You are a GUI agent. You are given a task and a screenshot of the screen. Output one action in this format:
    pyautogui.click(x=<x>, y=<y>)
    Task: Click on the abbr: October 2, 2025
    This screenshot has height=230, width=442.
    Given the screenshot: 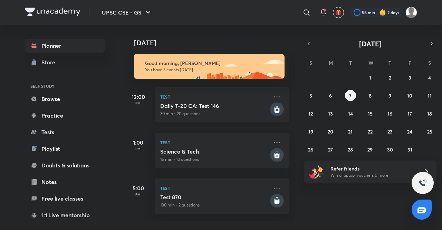 What is the action you would take?
    pyautogui.click(x=390, y=77)
    